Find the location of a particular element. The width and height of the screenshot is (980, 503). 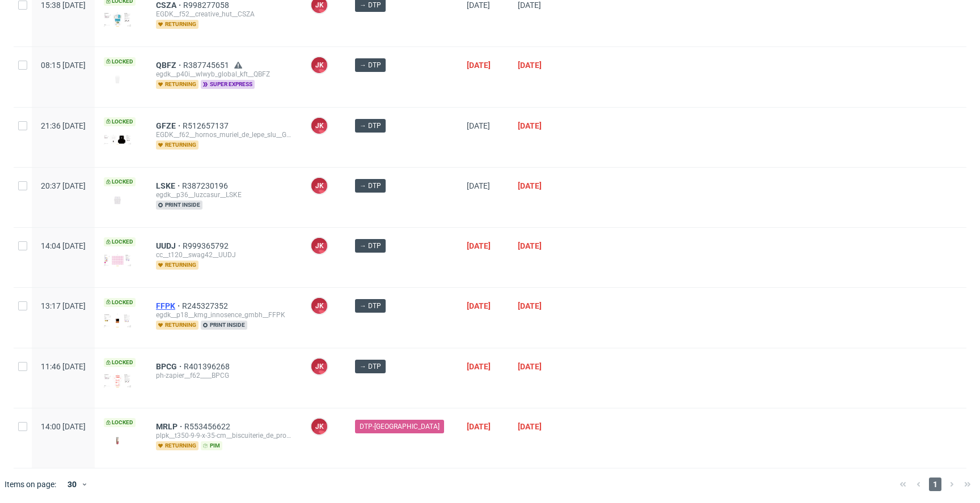

span: BPCG is located at coordinates (169, 366).